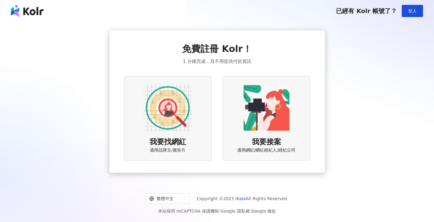  Describe the element at coordinates (366, 11) in the screenshot. I see `span: 已經有 Kolr 帳號了？` at that location.